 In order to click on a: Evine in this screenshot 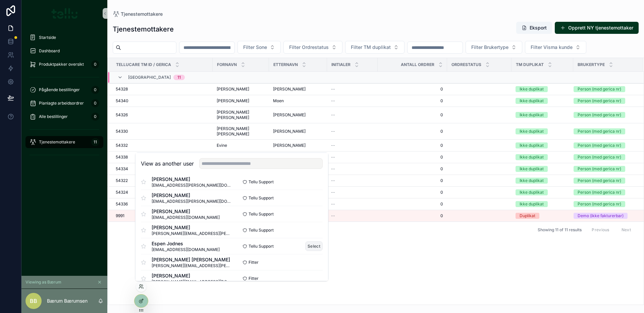, I will do `click(241, 145)`.